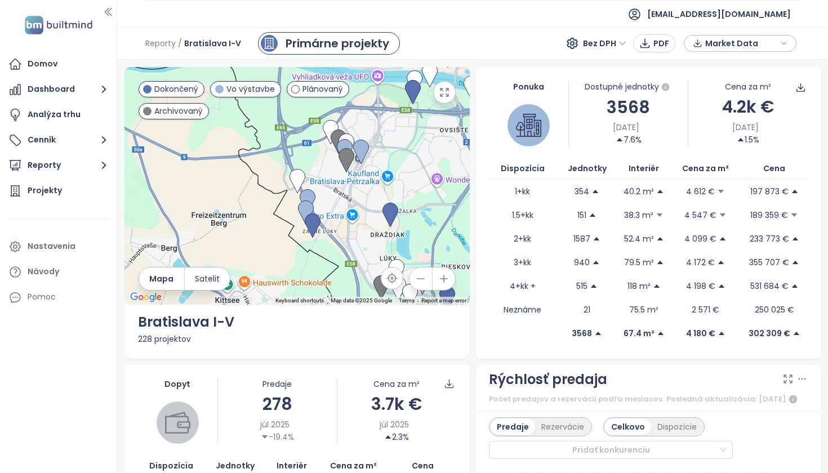 This screenshot has width=828, height=473. What do you see at coordinates (161, 279) in the screenshot?
I see `span: Mapa` at bounding box center [161, 279].